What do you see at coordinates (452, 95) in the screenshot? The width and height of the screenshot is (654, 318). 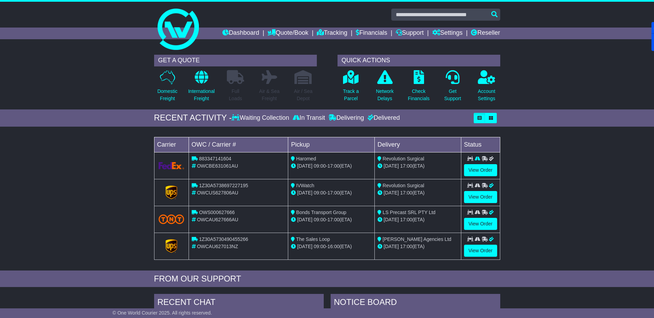 I see `p: Get Support` at bounding box center [452, 95].